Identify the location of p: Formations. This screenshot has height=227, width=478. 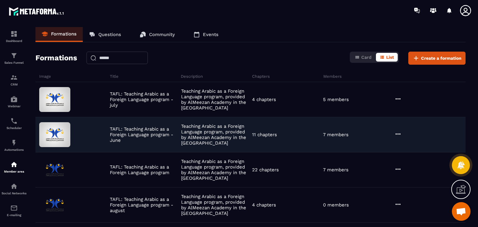
(64, 34).